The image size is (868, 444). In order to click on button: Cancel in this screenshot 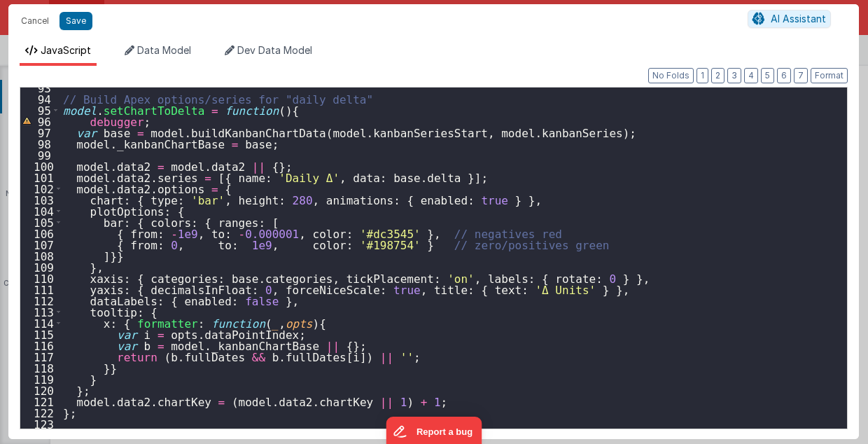, I will do `click(35, 21)`.